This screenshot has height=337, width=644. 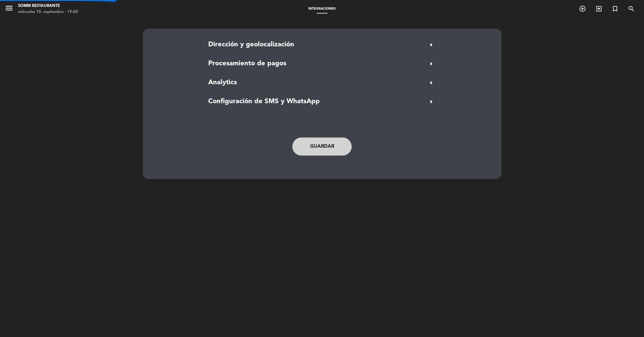 I want to click on i: menu, so click(x=9, y=8).